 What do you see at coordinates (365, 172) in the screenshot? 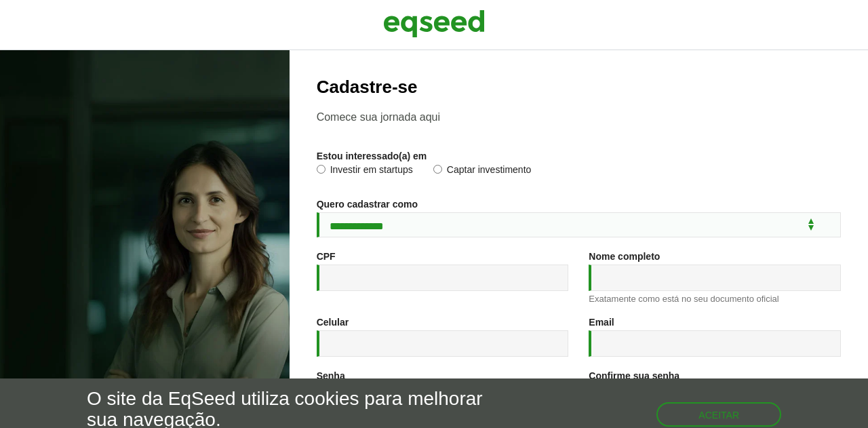
I see `label: Investir em startups` at bounding box center [365, 172].